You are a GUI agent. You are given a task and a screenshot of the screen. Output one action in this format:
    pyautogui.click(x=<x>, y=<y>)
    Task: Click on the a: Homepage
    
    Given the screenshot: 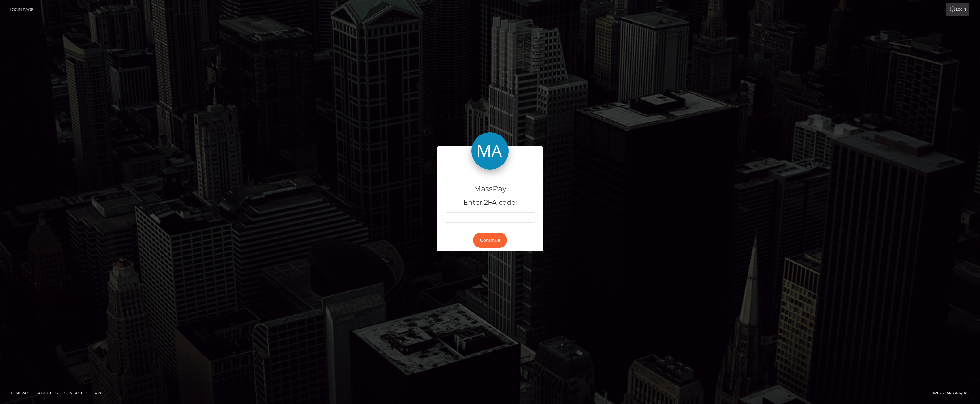 What is the action you would take?
    pyautogui.click(x=20, y=392)
    